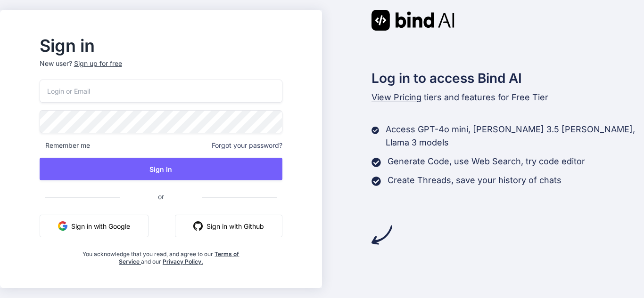  What do you see at coordinates (508, 98) in the screenshot?
I see `p: tiers and features for Free Tier` at bounding box center [508, 98].